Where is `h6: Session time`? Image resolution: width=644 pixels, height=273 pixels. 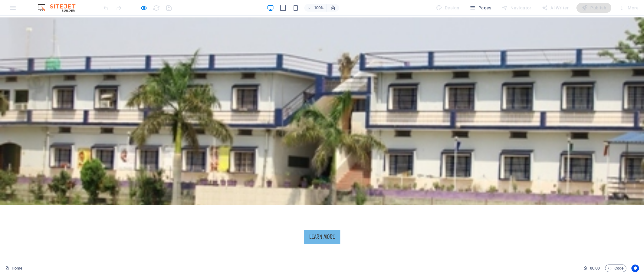 h6: Session time is located at coordinates (591, 269).